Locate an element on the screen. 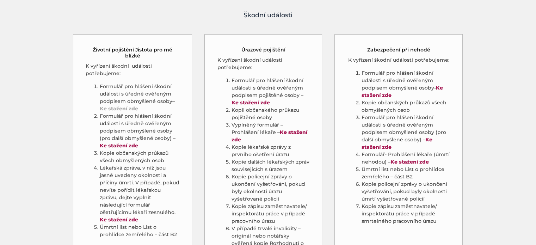 This screenshot has height=245, width=536. li: Kopie dalších lékařských zpráv souvisejících s úrazem is located at coordinates (270, 166).